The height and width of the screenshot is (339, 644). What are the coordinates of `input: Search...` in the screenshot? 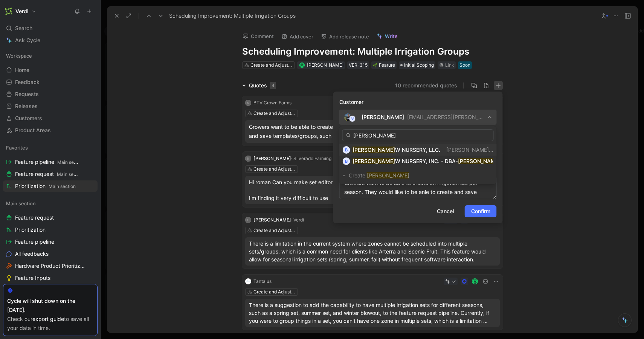 It's located at (418, 135).